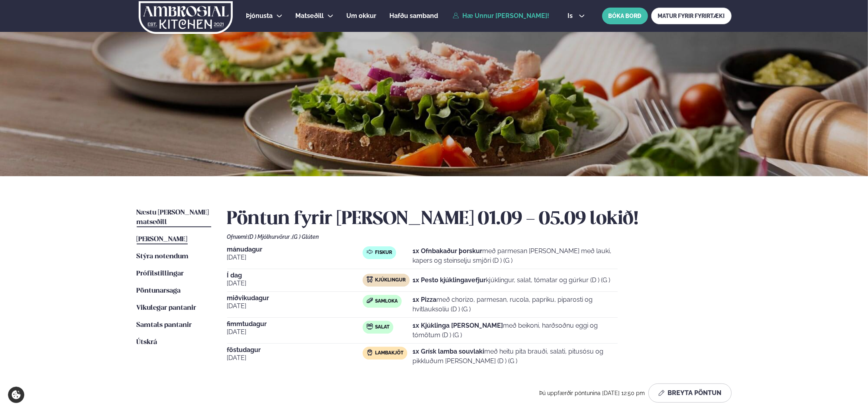  Describe the element at coordinates (295, 324) in the screenshot. I see `span: fimmtudagur` at that location.